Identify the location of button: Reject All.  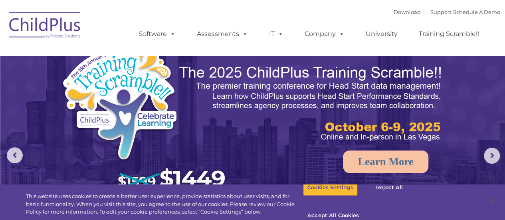
(389, 187).